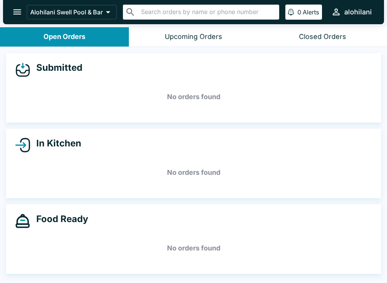  Describe the element at coordinates (56, 143) in the screenshot. I see `h4: In Kitchen` at that location.